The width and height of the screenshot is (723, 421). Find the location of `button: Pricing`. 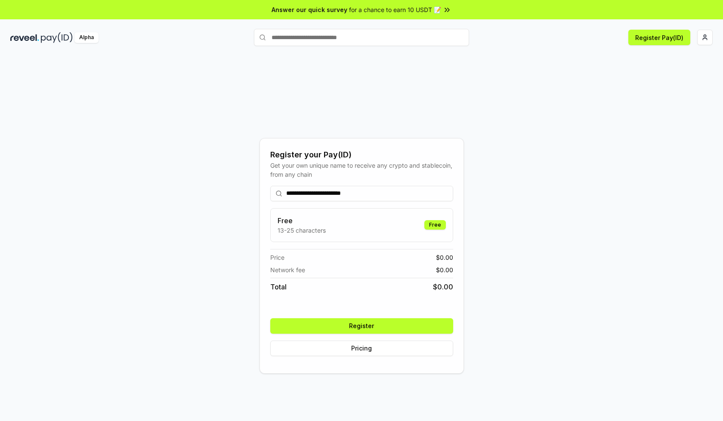

button: Pricing is located at coordinates (362, 349).